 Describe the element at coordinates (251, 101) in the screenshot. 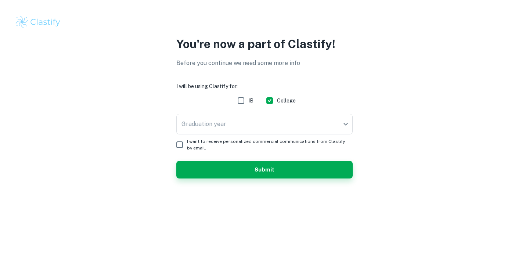

I see `span: IB` at that location.